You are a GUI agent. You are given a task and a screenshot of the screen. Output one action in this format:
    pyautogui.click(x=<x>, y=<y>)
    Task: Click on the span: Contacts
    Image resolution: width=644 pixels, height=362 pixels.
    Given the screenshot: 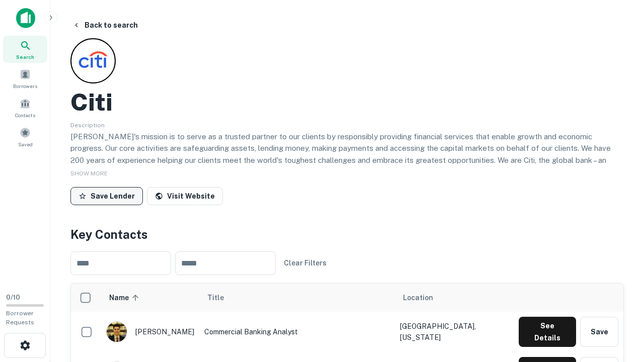 What is the action you would take?
    pyautogui.click(x=25, y=115)
    